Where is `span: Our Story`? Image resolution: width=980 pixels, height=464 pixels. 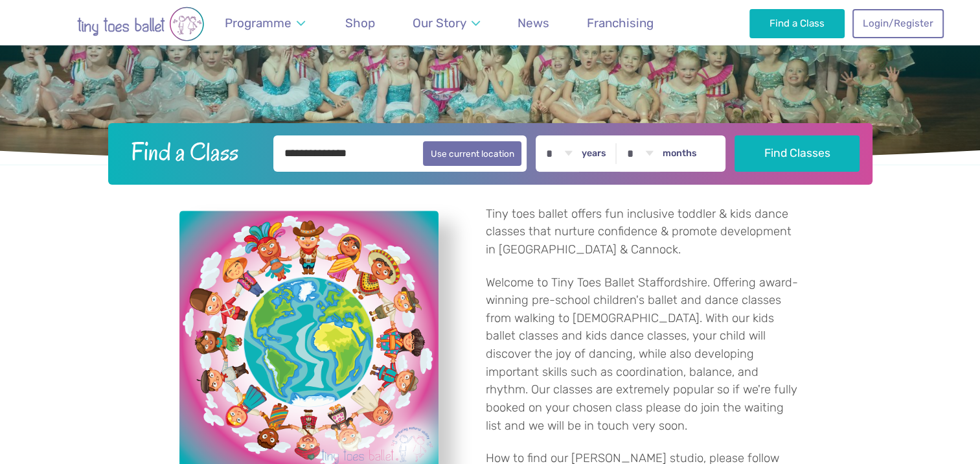 span: Our Story is located at coordinates (439, 22).